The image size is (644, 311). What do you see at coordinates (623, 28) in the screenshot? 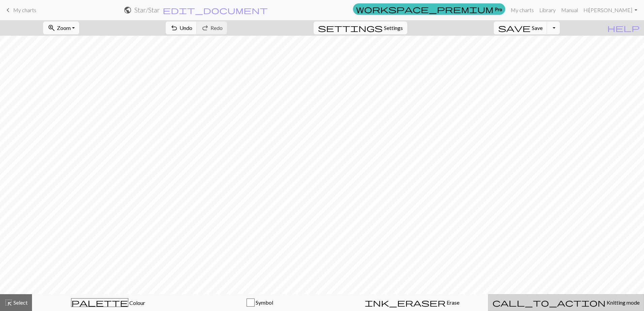
I see `span: help` at bounding box center [623, 28].